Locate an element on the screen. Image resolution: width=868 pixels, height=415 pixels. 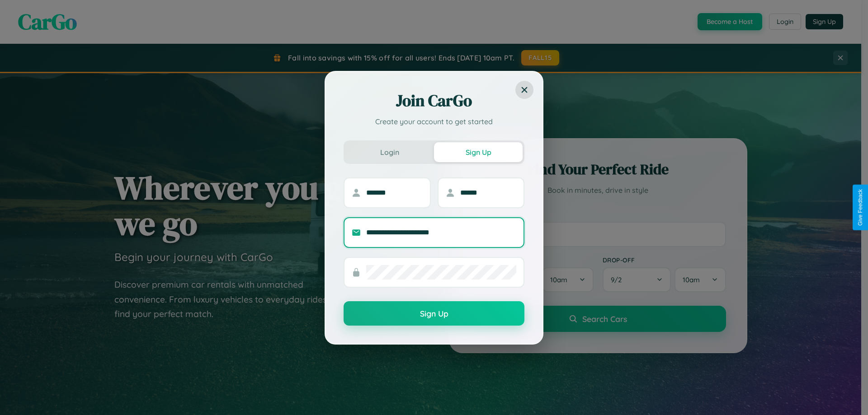
div: Give Feedback is located at coordinates (860, 207).